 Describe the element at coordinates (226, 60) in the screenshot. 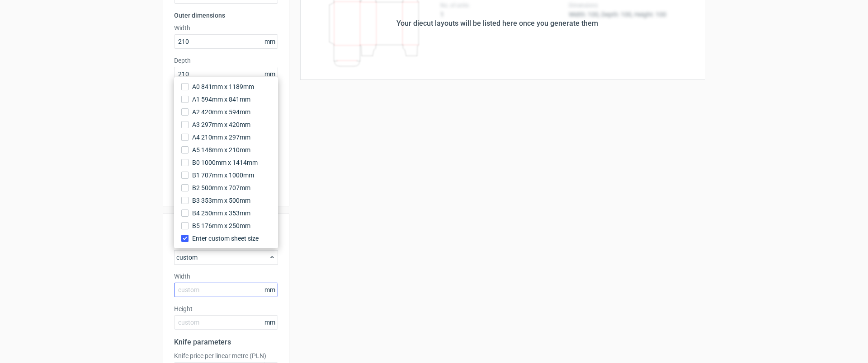

I see `label: Depth` at that location.